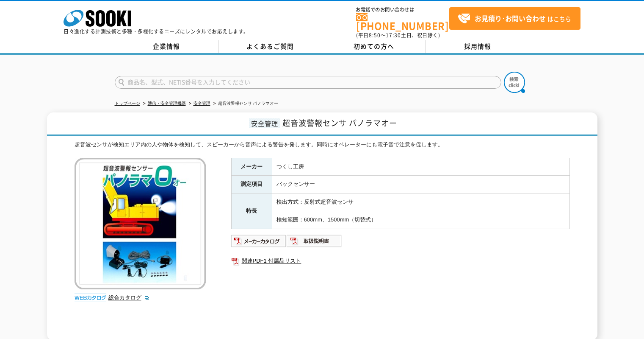 The image size is (644, 339). I want to click on img: webカタログ, so click(90, 298).